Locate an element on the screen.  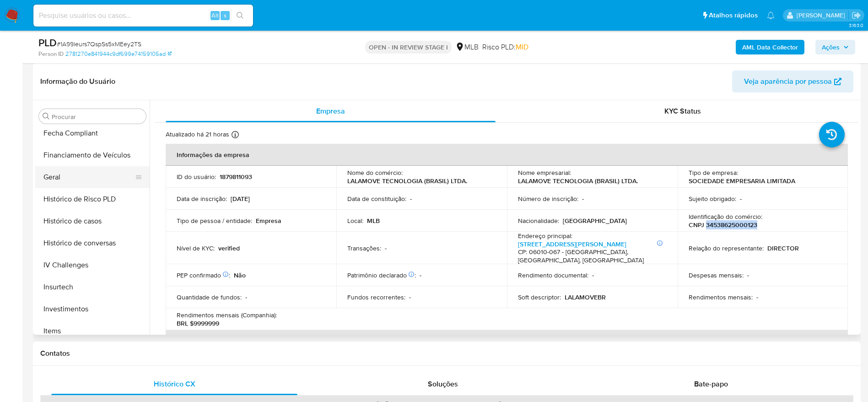
p: CNPJ 34538625000123 is located at coordinates (723, 225).